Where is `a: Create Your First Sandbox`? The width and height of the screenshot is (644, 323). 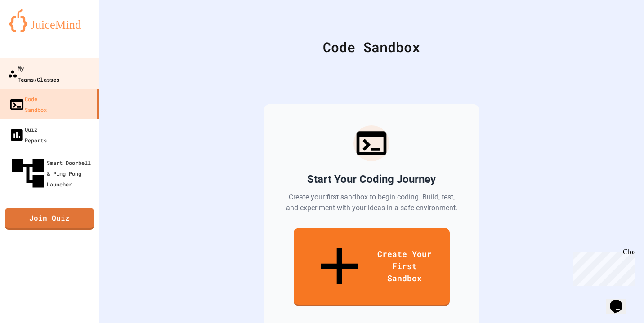 a: Create Your First Sandbox is located at coordinates (372, 267).